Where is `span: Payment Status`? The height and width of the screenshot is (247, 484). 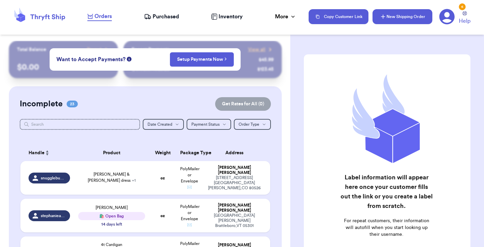 span: Payment Status is located at coordinates (205, 124).